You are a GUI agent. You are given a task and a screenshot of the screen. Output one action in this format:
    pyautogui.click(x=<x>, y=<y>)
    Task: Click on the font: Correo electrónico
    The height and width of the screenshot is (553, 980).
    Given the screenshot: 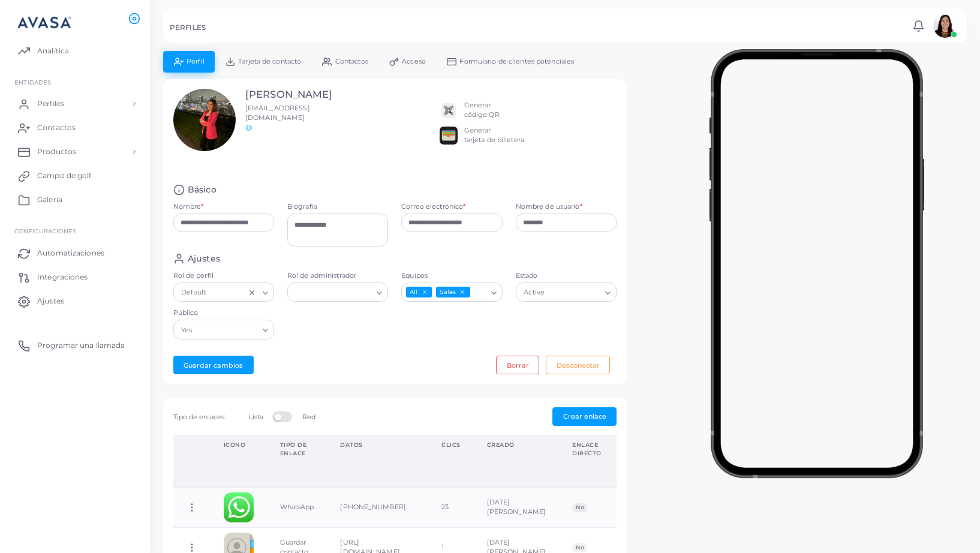 What is the action you would take?
    pyautogui.click(x=431, y=206)
    